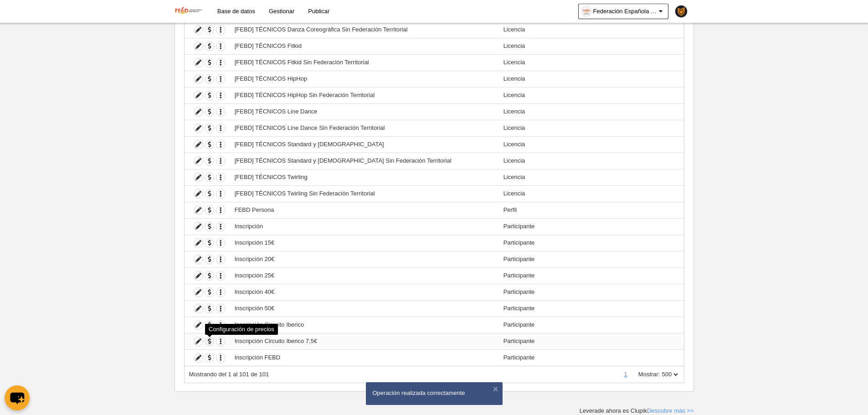 Image resolution: width=868 pixels, height=415 pixels. What do you see at coordinates (364, 243) in the screenshot?
I see `td: Inscripción 15€` at bounding box center [364, 243].